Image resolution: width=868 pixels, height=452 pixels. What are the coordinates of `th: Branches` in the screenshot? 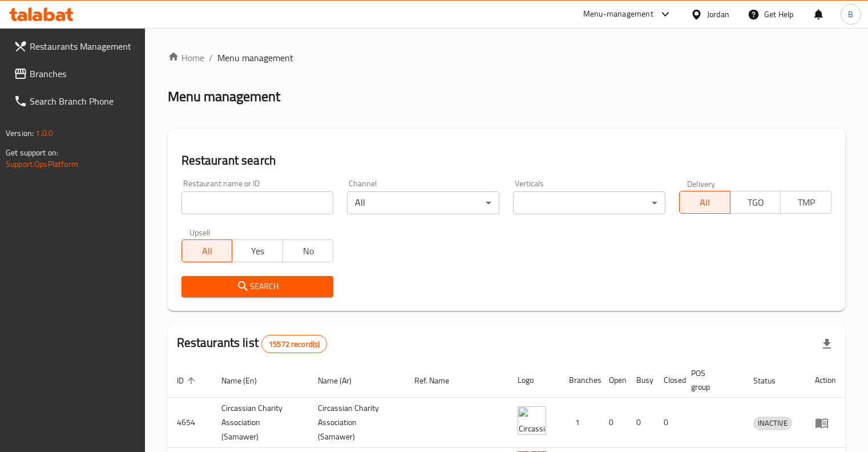 It's located at (580, 379).